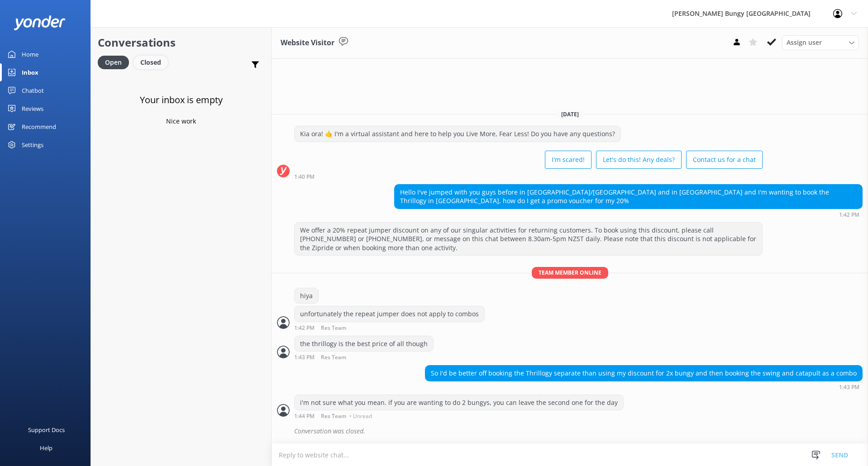 The width and height of the screenshot is (868, 466). Describe the element at coordinates (33, 90) in the screenshot. I see `div: Chatbot` at that location.